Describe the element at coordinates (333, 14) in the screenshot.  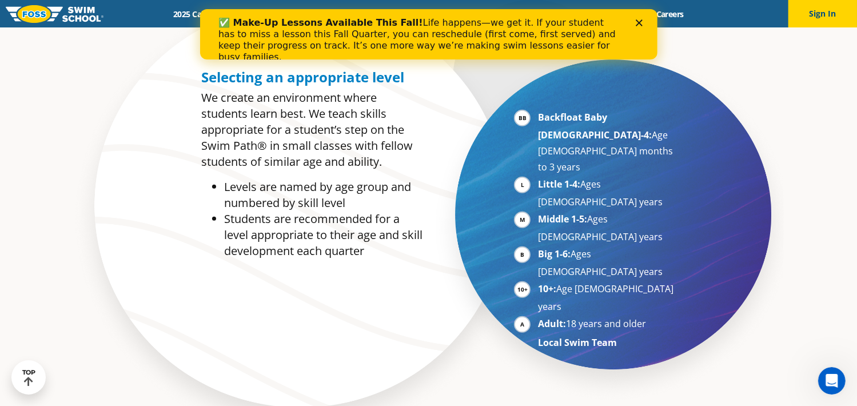
I see `a: Swim Path® Program` at that location.